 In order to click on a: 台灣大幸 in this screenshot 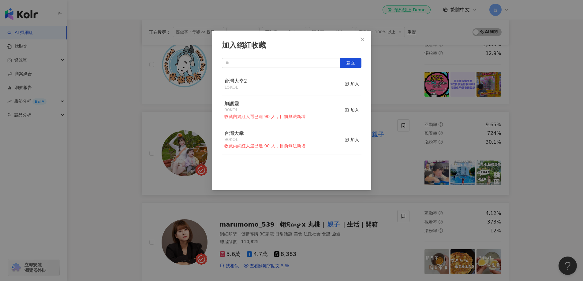, I will do `click(234, 133)`.